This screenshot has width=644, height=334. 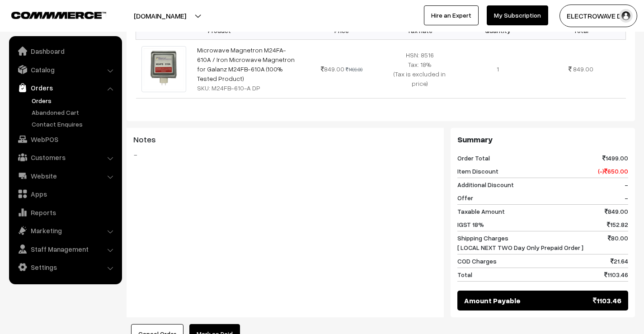 I want to click on span: Offer, so click(x=465, y=198).